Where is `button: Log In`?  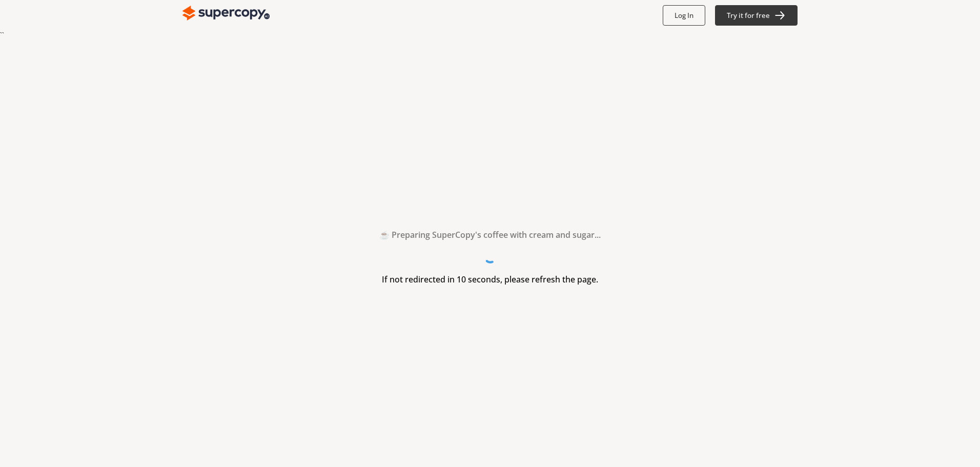 button: Log In is located at coordinates (683, 15).